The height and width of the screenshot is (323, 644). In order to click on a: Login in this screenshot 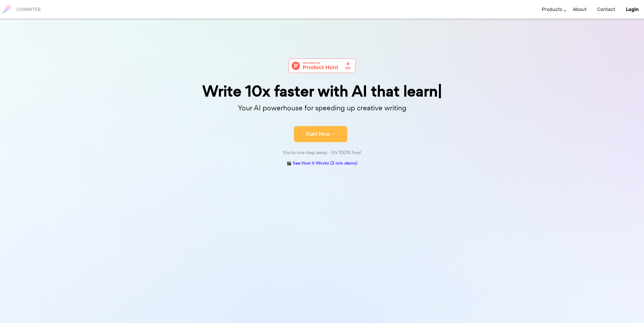, I will do `click(633, 9)`.